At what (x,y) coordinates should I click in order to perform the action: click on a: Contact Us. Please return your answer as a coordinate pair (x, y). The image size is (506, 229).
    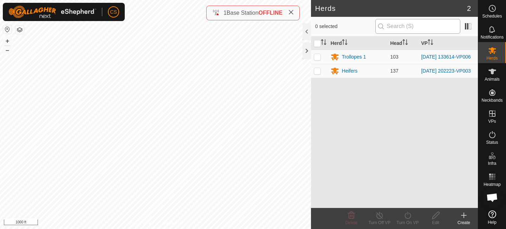
    Looking at the image, I should click on (173, 223).